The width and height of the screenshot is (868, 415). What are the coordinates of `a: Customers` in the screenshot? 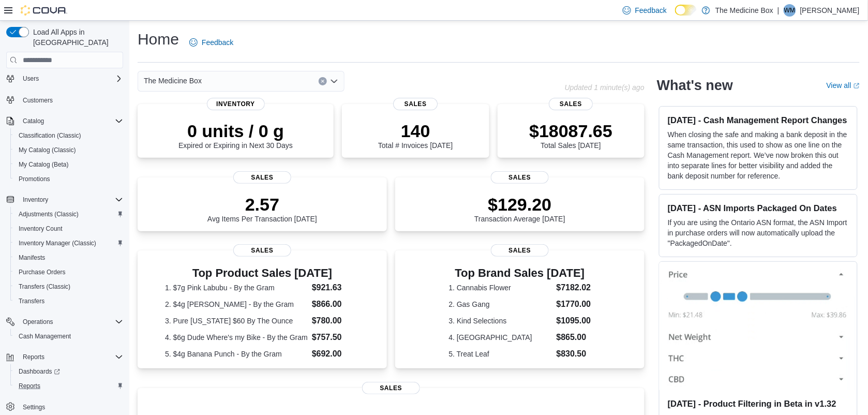 It's located at (38, 100).